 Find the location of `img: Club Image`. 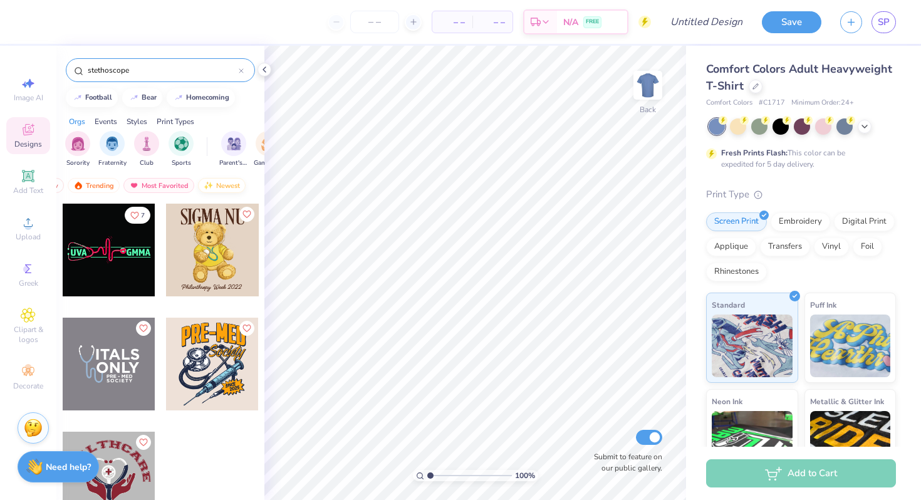

img: Club Image is located at coordinates (147, 143).